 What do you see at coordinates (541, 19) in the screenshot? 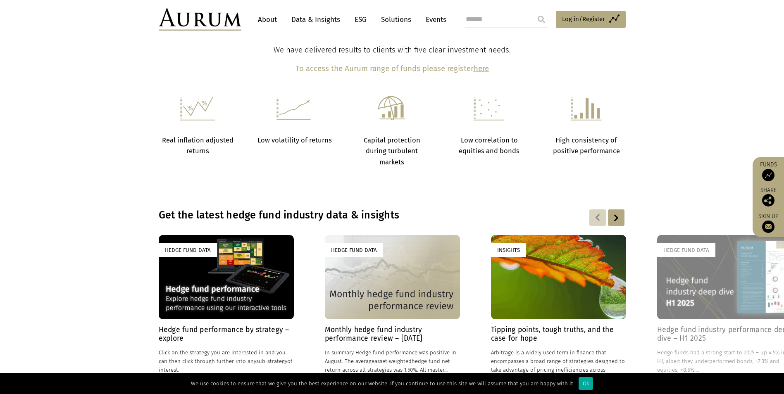
I see `input: Submit` at bounding box center [541, 19].